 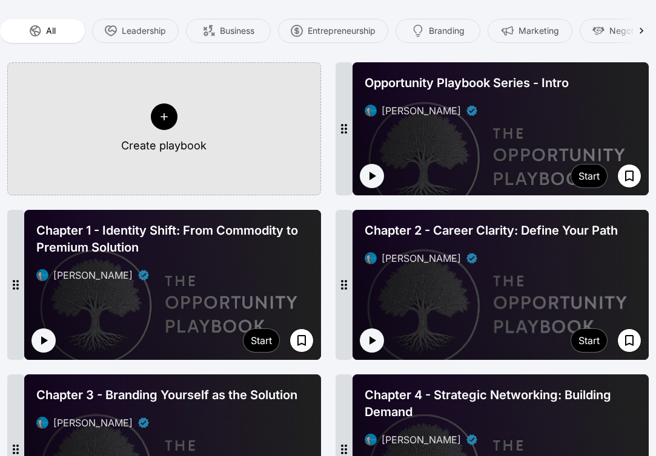 I want to click on span: Negotiation, so click(x=632, y=31).